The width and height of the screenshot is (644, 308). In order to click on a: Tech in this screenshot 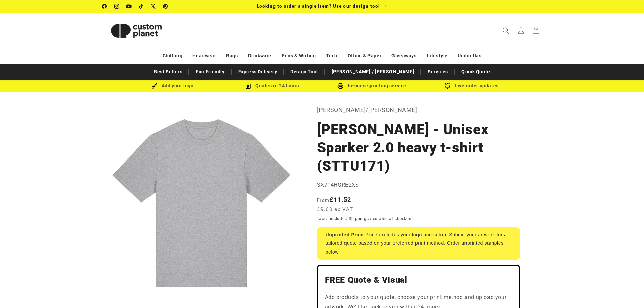, I will do `click(332, 56)`.